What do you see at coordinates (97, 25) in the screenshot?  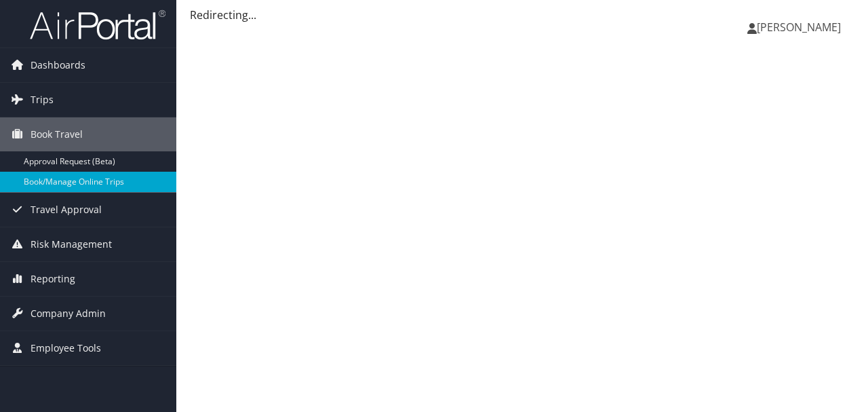 I see `img: airportal-logo.png` at bounding box center [97, 25].